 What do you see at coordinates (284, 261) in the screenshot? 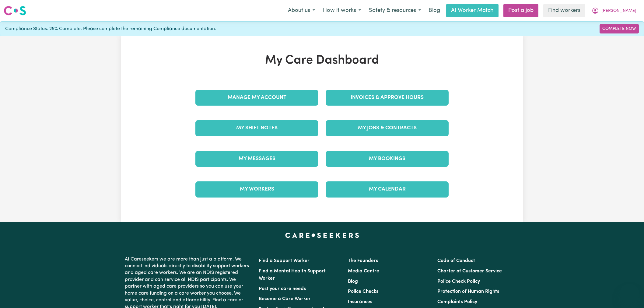
I see `a: Find a Support Worker` at bounding box center [284, 261].